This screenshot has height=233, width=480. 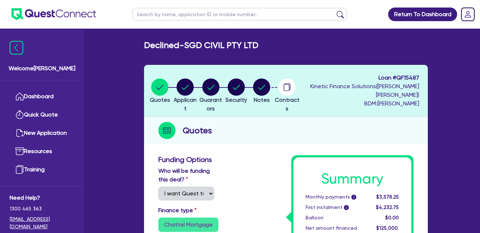 I want to click on h1: Summary, so click(x=353, y=179).